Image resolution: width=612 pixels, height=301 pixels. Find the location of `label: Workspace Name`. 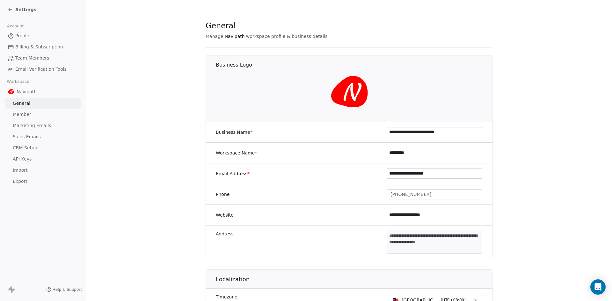

label: Workspace Name is located at coordinates (236, 153).